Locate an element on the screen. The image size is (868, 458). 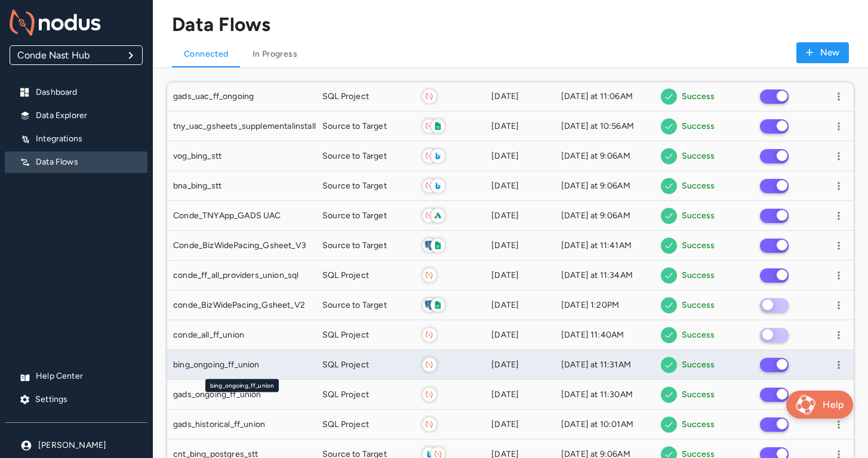
div: tny_uac_gsheets_supplementalinstalls is located at coordinates (247, 126).